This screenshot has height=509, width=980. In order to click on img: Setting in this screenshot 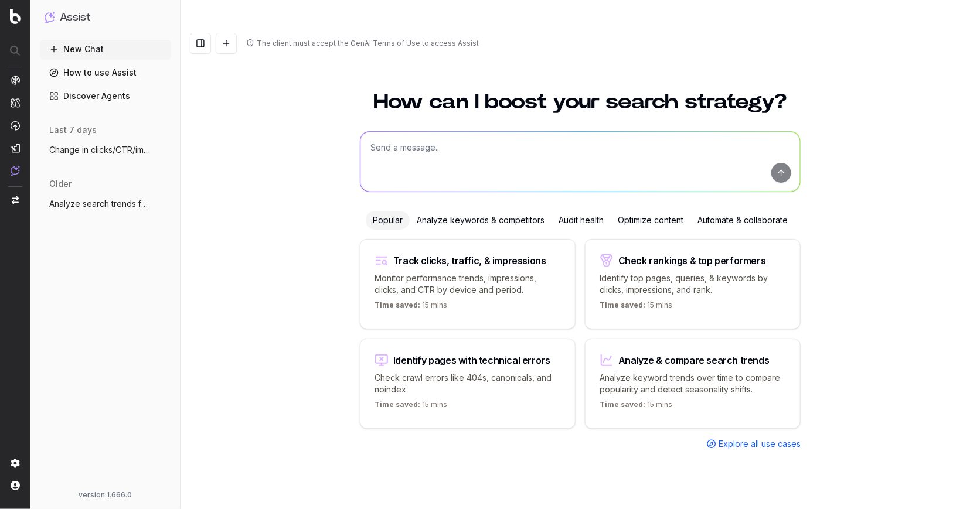, I will do `click(15, 463)`.